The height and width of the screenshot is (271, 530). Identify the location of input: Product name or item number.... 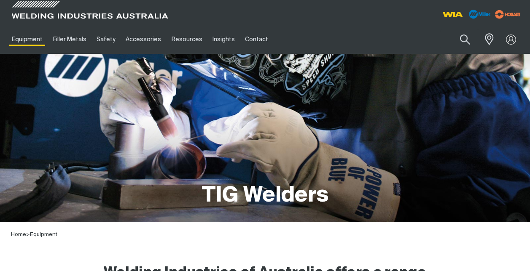
(459, 39).